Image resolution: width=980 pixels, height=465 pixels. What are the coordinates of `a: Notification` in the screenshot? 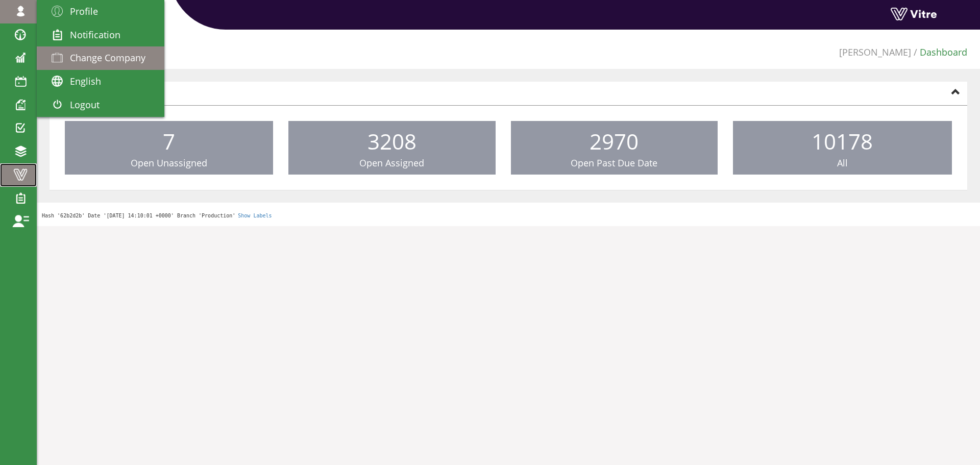 It's located at (101, 36).